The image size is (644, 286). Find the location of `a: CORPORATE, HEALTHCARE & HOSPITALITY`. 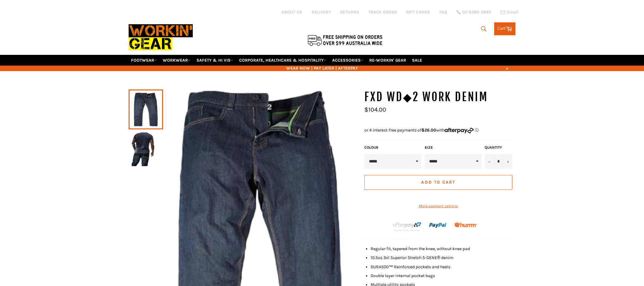

a: CORPORATE, HEALTHCARE & HOSPITALITY is located at coordinates (283, 60).